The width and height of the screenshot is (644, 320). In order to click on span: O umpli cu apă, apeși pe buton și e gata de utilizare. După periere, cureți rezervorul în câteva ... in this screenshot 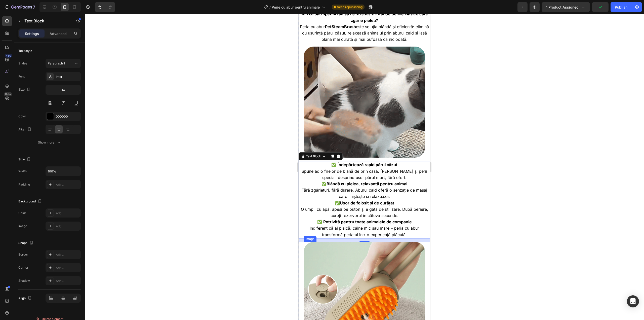, I will do `click(66, 198)`.